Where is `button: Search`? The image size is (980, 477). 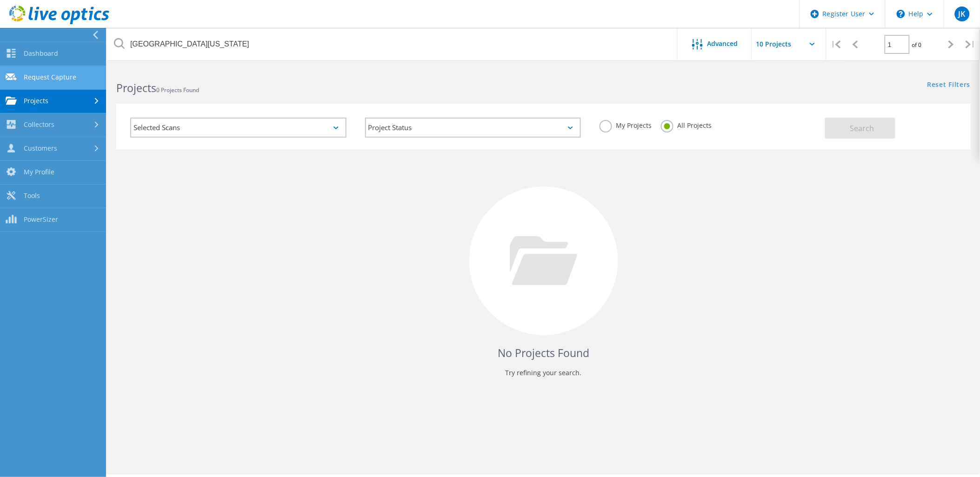
button: Search is located at coordinates (860, 128).